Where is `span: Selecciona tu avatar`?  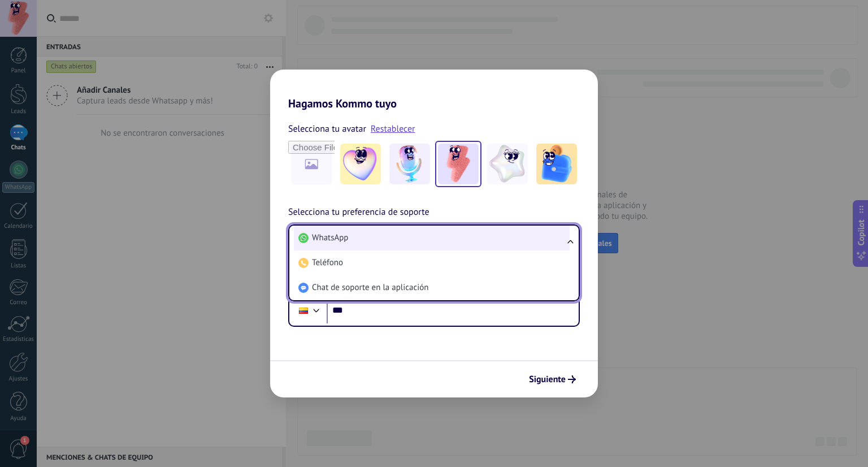 span: Selecciona tu avatar is located at coordinates (327, 129).